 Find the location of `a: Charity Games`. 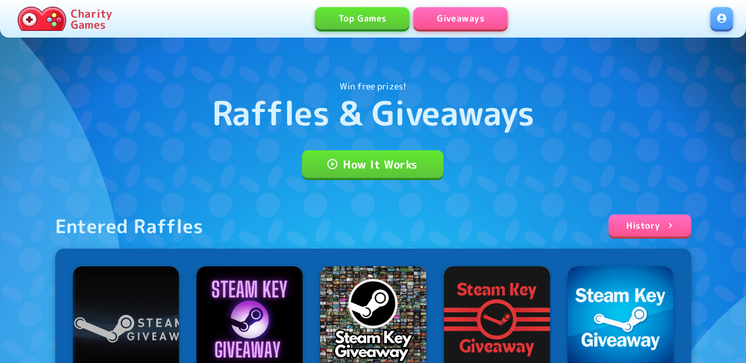

a: Charity Games is located at coordinates (65, 19).